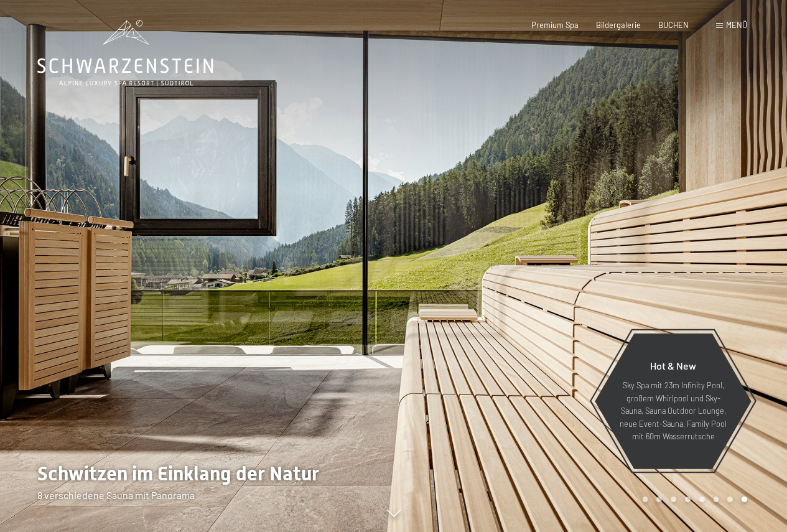 This screenshot has width=787, height=532. What do you see at coordinates (673, 25) in the screenshot?
I see `span: BUCHEN` at bounding box center [673, 25].